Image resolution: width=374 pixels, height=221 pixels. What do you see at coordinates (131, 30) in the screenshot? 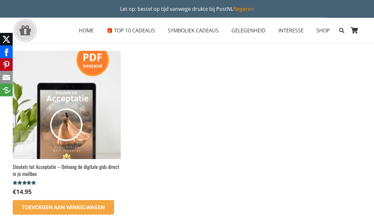
I see `a: 🎁 TOP 10 CADEAUS🎁 TOP 10 CADEAUS Menu` at bounding box center [131, 30].